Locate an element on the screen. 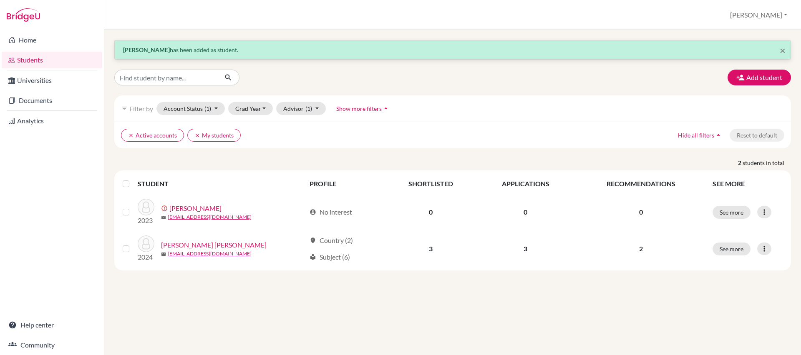  a: Analytics is located at coordinates (52, 121).